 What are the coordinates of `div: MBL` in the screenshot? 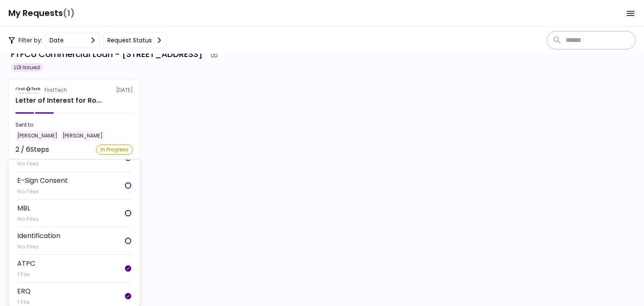 It's located at (28, 208).